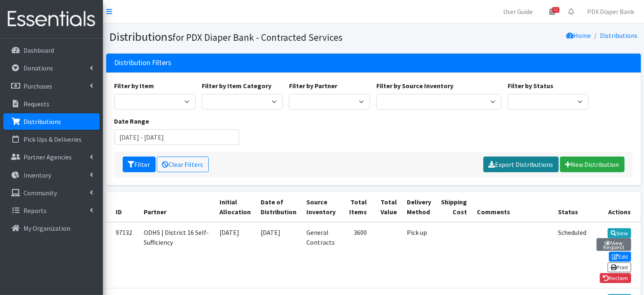 The image size is (644, 295). I want to click on input: January 1, 2011 - December 31, 2011, so click(177, 137).